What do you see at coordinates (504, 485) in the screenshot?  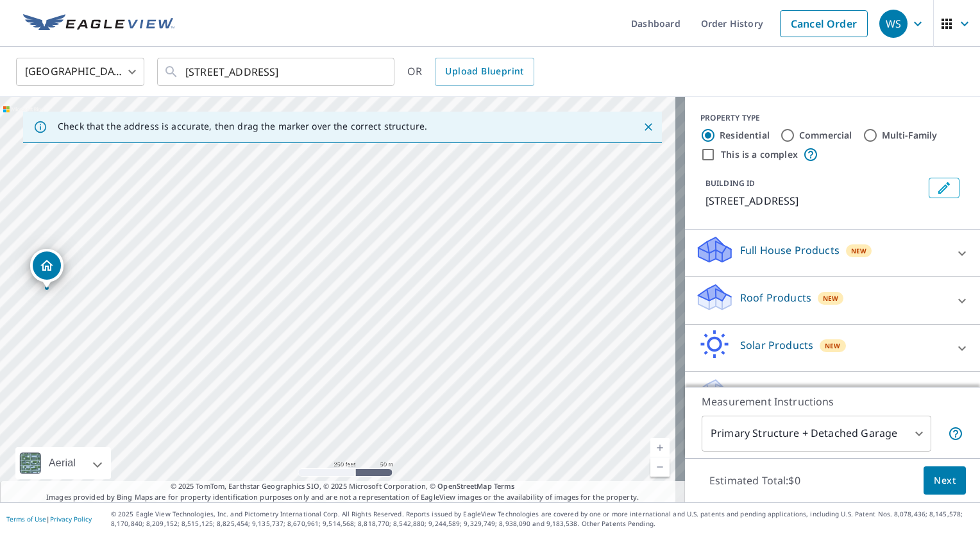 I see `a: Terms` at bounding box center [504, 485].